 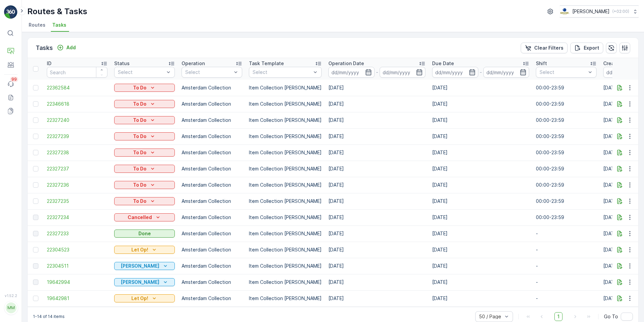 I want to click on button: Cancelled, so click(x=145, y=217).